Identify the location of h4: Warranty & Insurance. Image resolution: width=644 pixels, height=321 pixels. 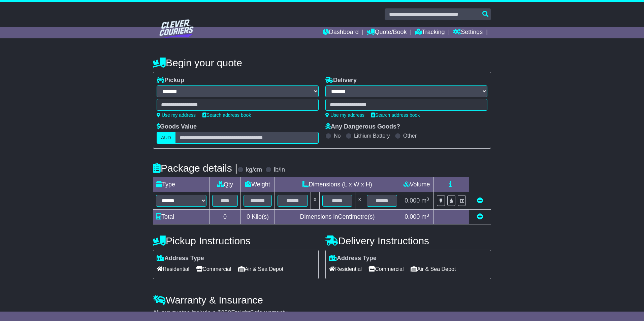
(322, 300).